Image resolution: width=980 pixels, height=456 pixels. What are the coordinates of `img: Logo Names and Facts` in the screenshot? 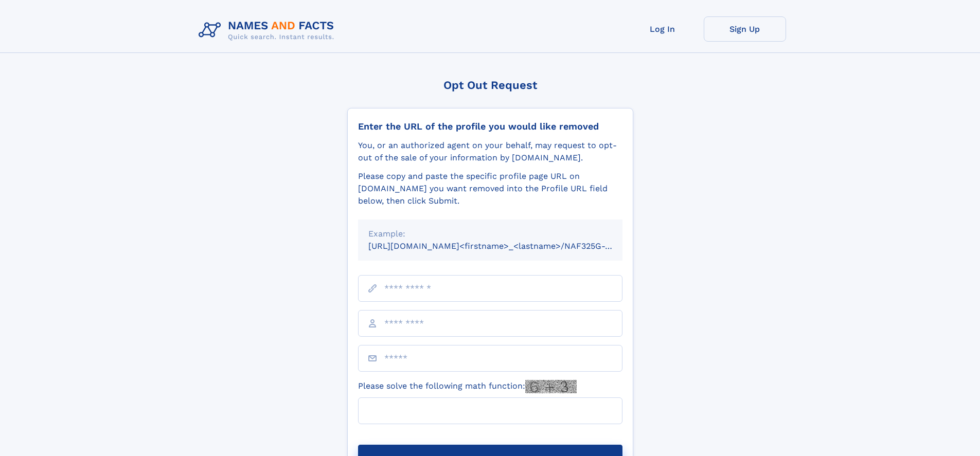 It's located at (268, 30).